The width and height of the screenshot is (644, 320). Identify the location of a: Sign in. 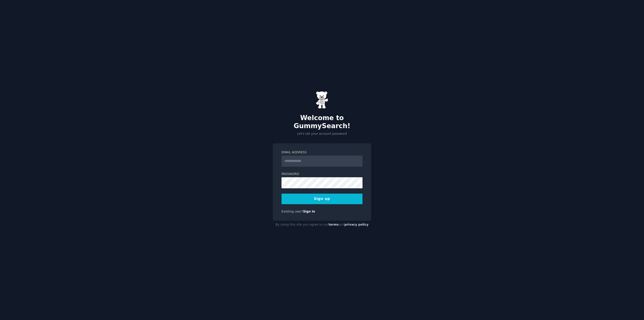
(309, 211).